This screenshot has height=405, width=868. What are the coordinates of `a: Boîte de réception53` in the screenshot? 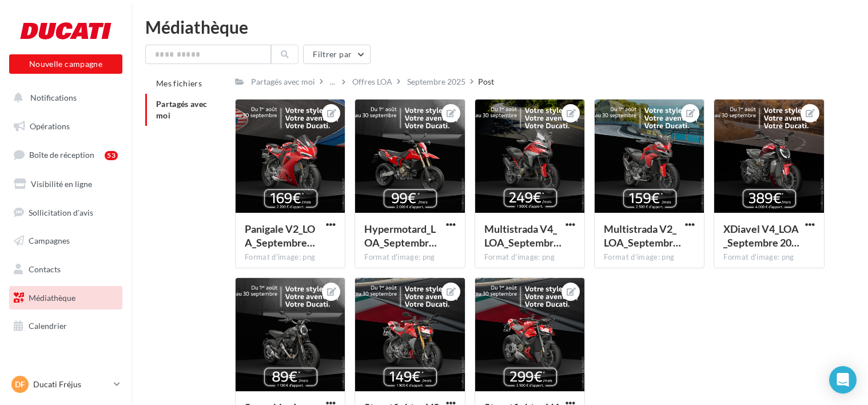 It's located at (65, 155).